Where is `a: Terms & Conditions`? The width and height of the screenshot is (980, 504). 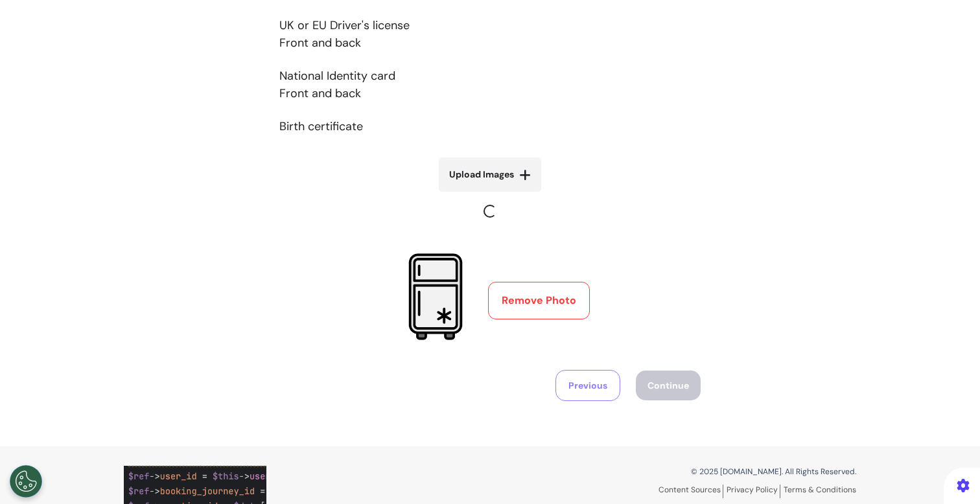 a: Terms & Conditions is located at coordinates (820, 490).